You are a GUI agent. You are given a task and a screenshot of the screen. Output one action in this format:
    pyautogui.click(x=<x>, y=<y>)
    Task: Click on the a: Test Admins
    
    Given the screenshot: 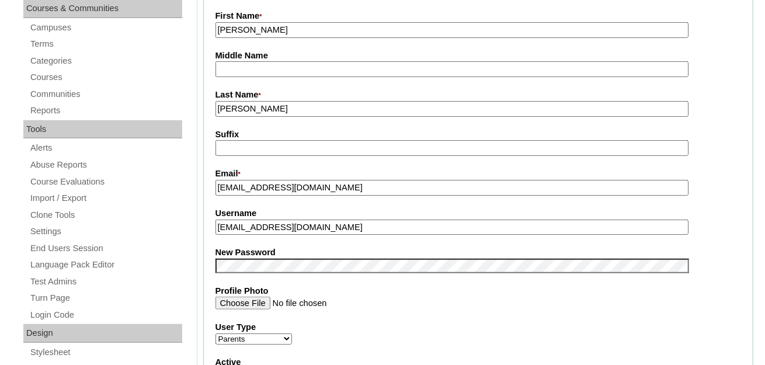 What is the action you would take?
    pyautogui.click(x=106, y=281)
    